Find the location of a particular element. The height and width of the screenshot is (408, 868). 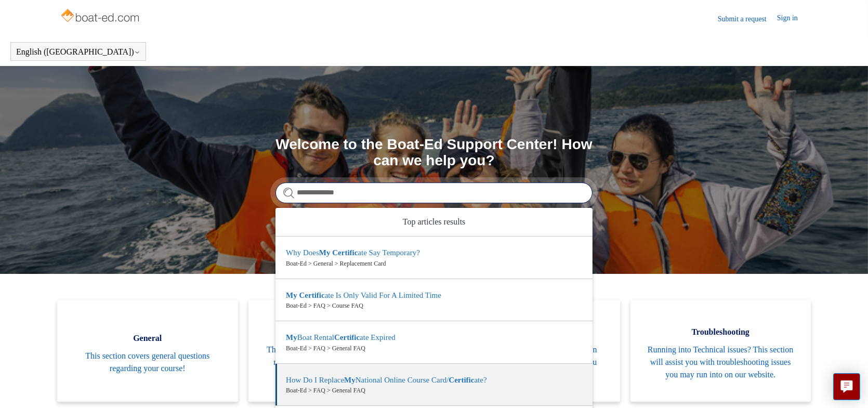

zd-autocomplete-title-multibrand: Suggested result 4 How Do I Replace My National Online Course Card/Certificate? is located at coordinates (386, 381).